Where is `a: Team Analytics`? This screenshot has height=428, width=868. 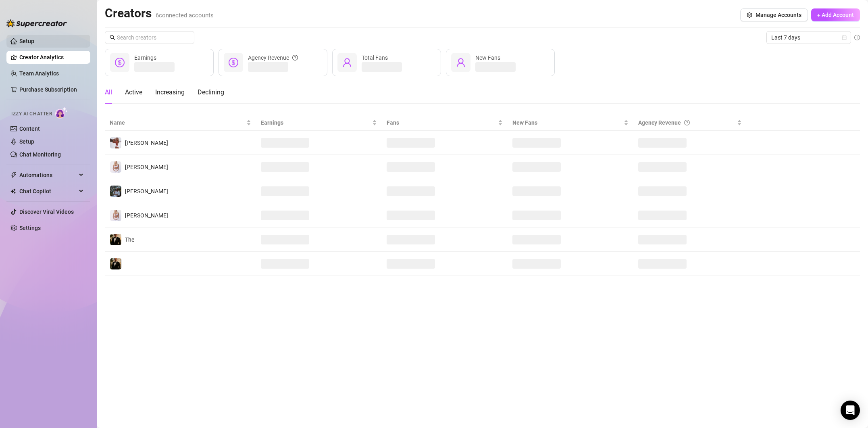
a: Team Analytics is located at coordinates (39, 73).